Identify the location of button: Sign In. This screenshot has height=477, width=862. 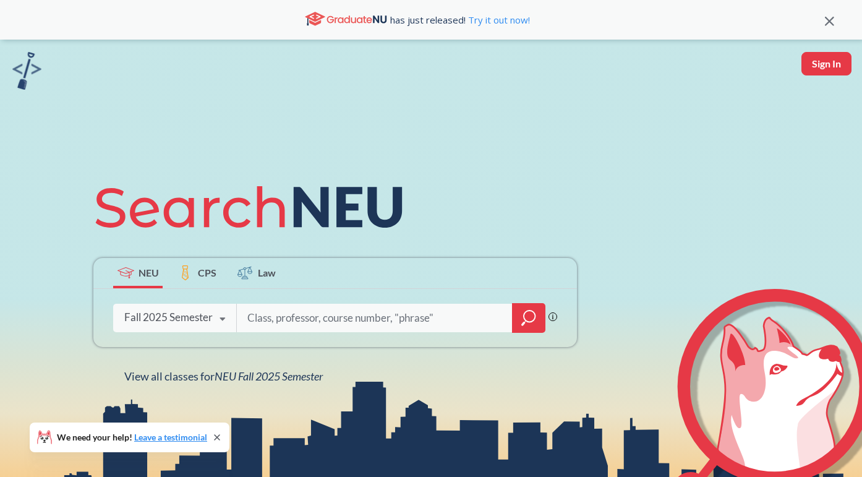
(826, 64).